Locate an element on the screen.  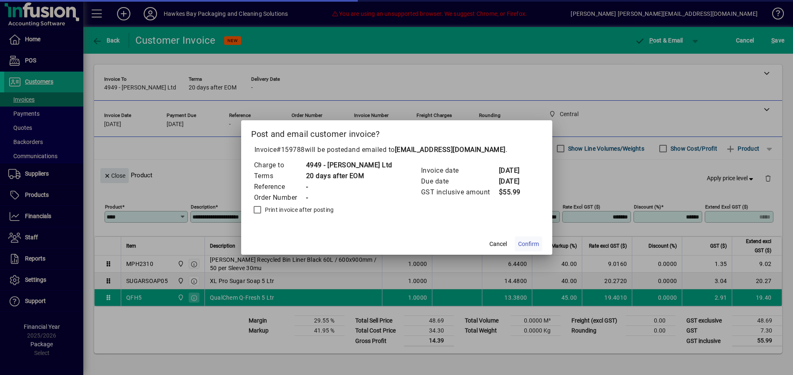
td: GST inclusive amount is located at coordinates (459, 192).